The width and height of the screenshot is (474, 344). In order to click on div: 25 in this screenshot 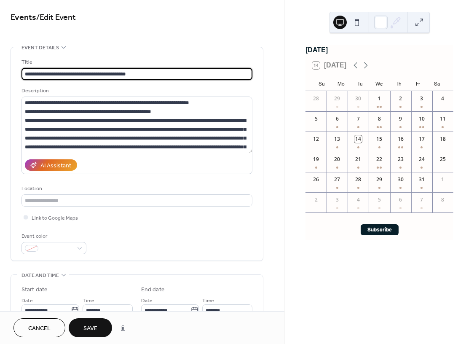, I will do `click(443, 159)`.